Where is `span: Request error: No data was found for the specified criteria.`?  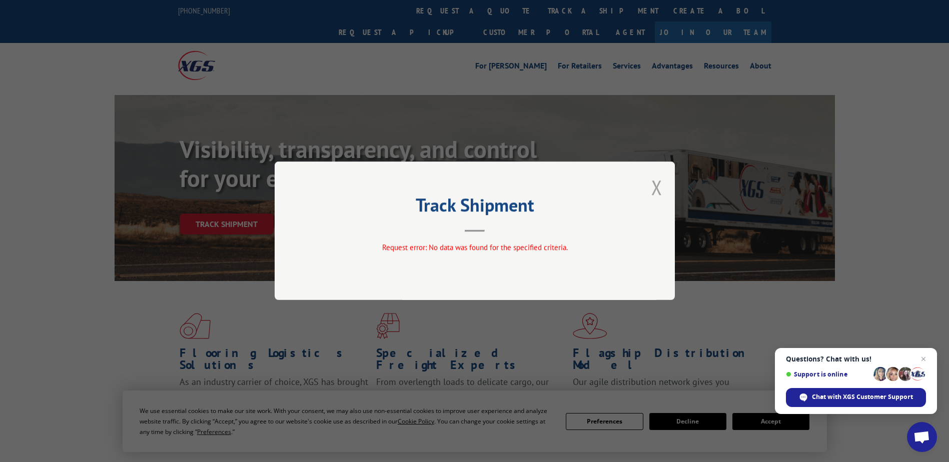
span: Request error: No data was found for the specified criteria. is located at coordinates (474, 248).